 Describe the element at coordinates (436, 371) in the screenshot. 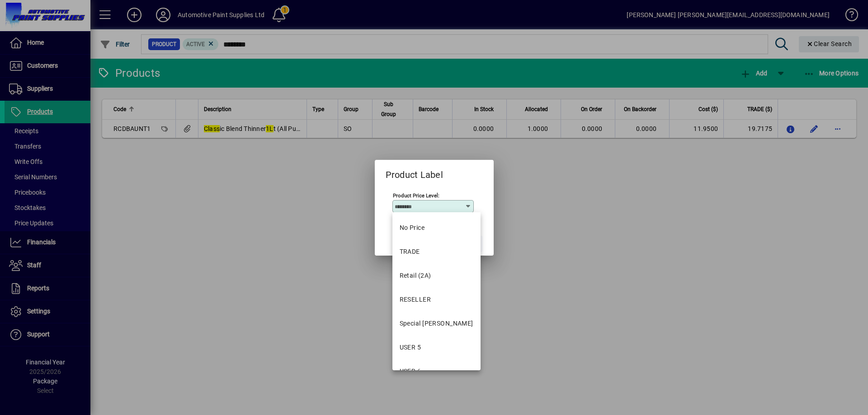

I see `mat-option: USER 6` at that location.